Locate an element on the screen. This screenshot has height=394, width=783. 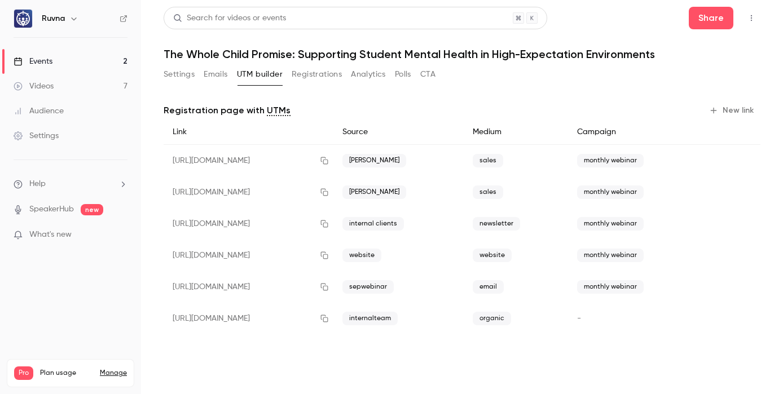
img: Ruvna is located at coordinates (23, 19).